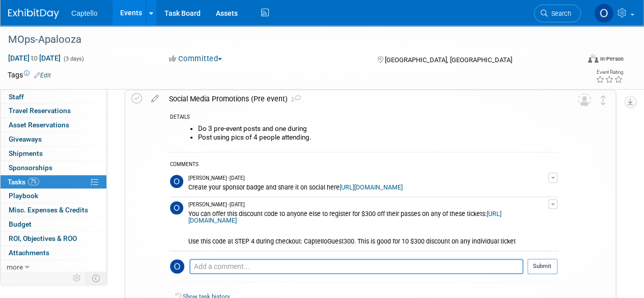  Describe the element at coordinates (16, 97) in the screenshot. I see `span: Staff` at that location.